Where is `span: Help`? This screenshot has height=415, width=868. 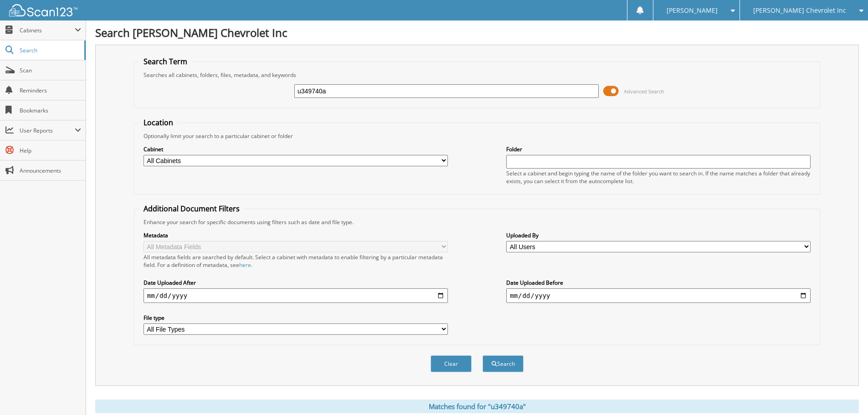 span: Help is located at coordinates (50, 150).